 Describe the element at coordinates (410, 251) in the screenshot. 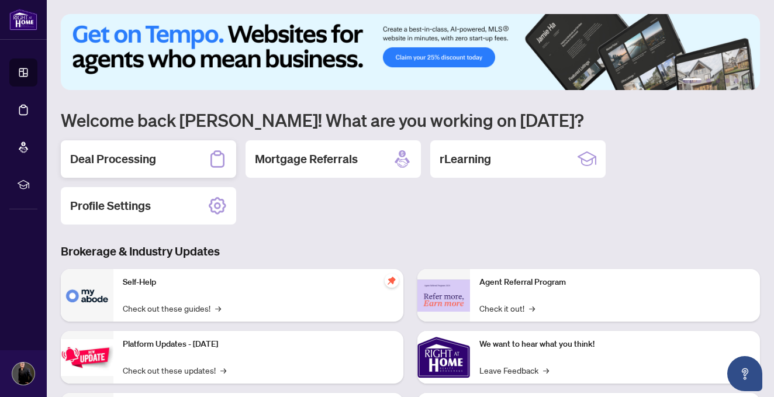

I see `h3: Brokerage & Industry Updates` at that location.